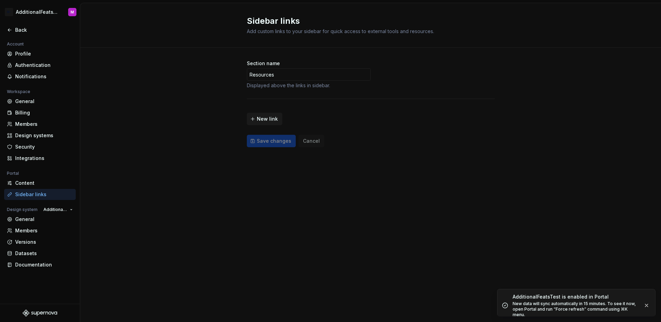 The height and width of the screenshot is (322, 661). Describe the element at coordinates (44, 147) in the screenshot. I see `div: Security` at that location.